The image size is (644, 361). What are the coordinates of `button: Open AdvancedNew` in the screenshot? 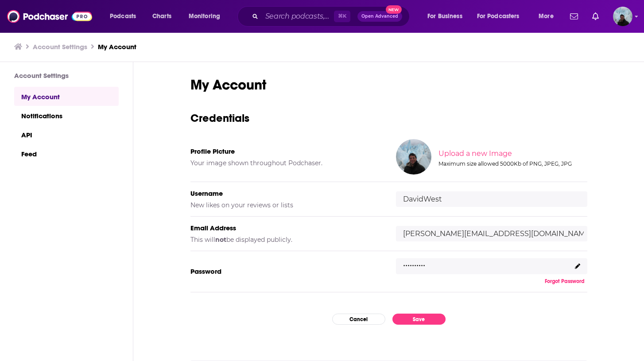 It's located at (380, 17).